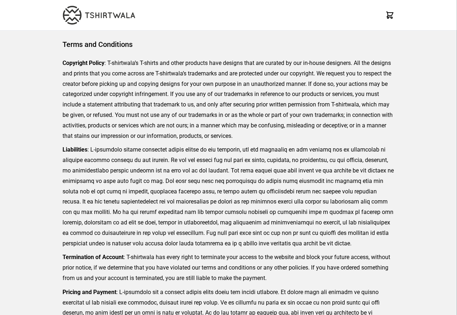 The image size is (457, 315). I want to click on p: : T-shirtwala’s T-shirts and other products have designs that are curated by our in-house designe..., so click(228, 100).